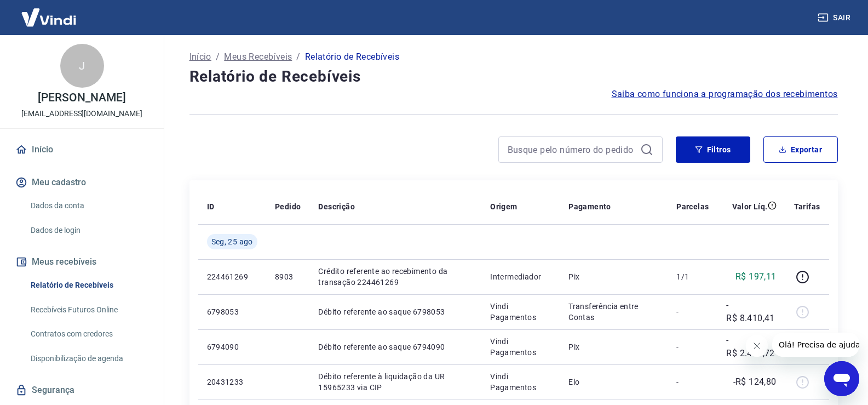 Image resolution: width=868 pixels, height=405 pixels. Describe the element at coordinates (88, 285) in the screenshot. I see `a: Relatório de Recebíveis` at that location.